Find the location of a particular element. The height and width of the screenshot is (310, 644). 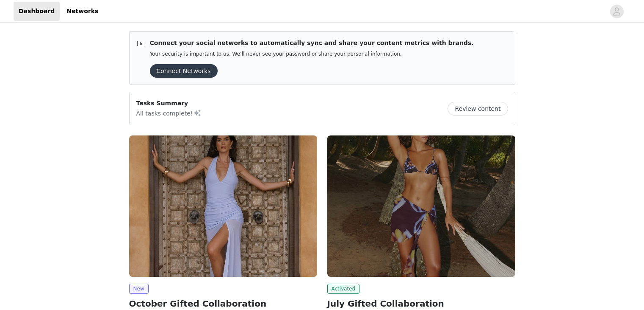

h2: July Gifted Collaboration is located at coordinates (422, 303).